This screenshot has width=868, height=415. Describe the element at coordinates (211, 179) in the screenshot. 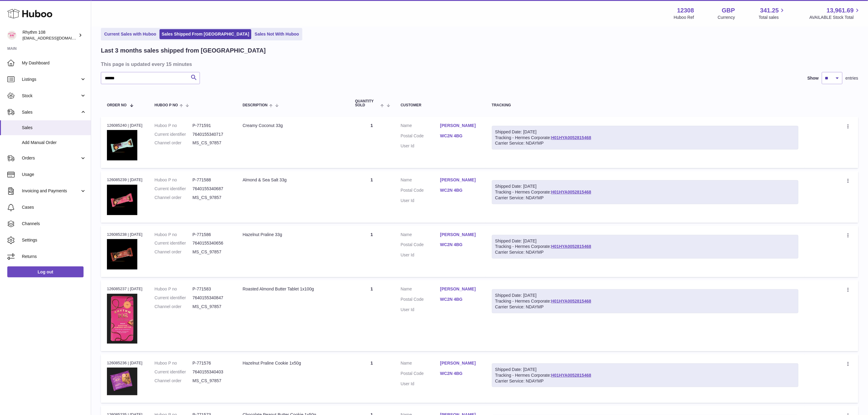

I see `dd: P-771588` at that location.